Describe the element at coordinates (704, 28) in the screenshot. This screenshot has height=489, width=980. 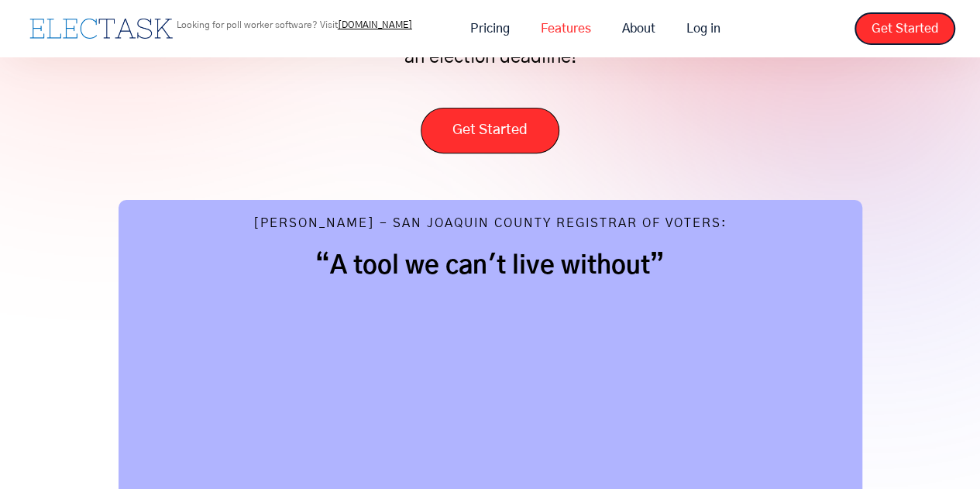
I see `a: Log in` at that location.